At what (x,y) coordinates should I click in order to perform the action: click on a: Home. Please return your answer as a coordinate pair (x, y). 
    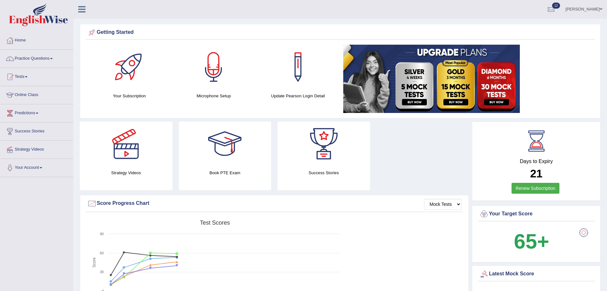
    Looking at the image, I should click on (37, 40).